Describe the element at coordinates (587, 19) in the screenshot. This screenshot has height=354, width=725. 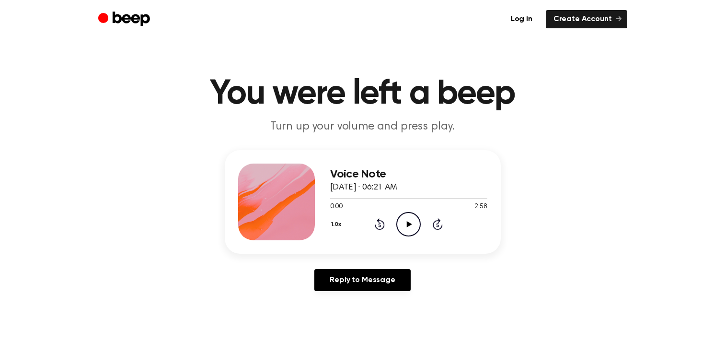
I see `a: Create Account` at that location.